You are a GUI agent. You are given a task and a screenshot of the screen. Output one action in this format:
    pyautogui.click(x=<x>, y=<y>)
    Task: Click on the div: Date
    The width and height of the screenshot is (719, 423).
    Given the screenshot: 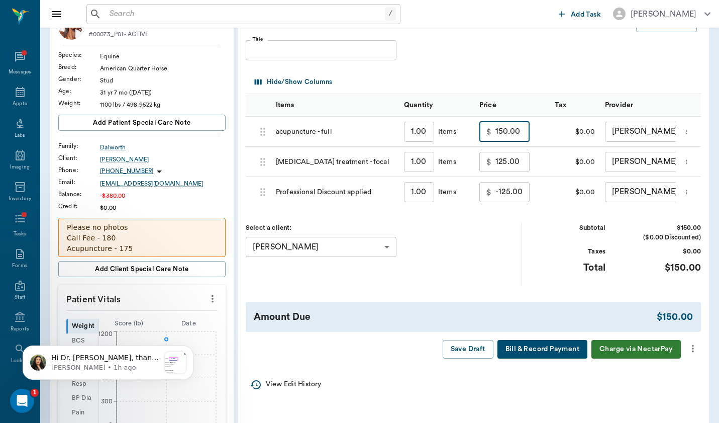 What is the action you would take?
    pyautogui.click(x=188, y=323)
    